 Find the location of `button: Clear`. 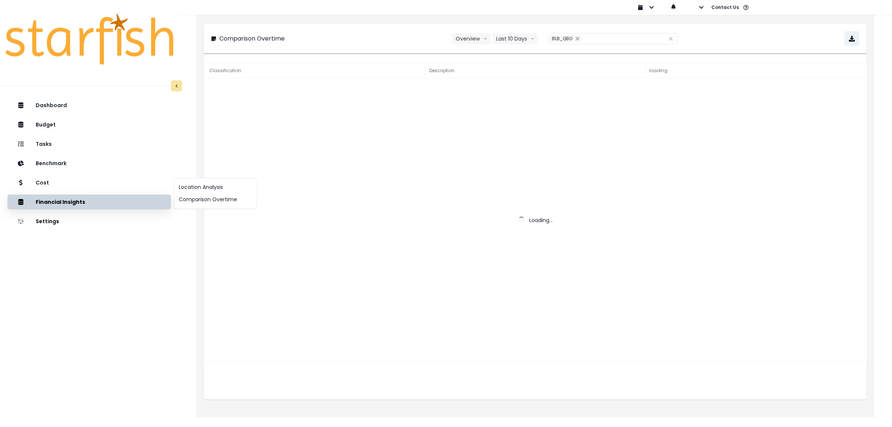

button: Clear is located at coordinates (671, 39).